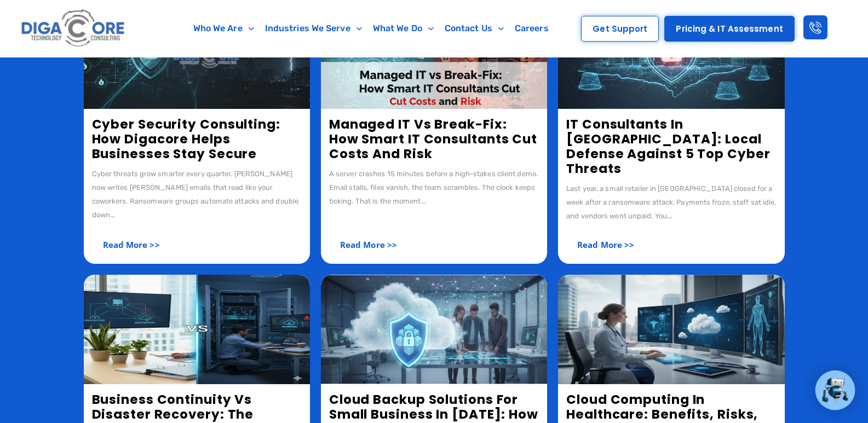  Describe the element at coordinates (729, 29) in the screenshot. I see `a: Pricing & IT Assessment` at that location.